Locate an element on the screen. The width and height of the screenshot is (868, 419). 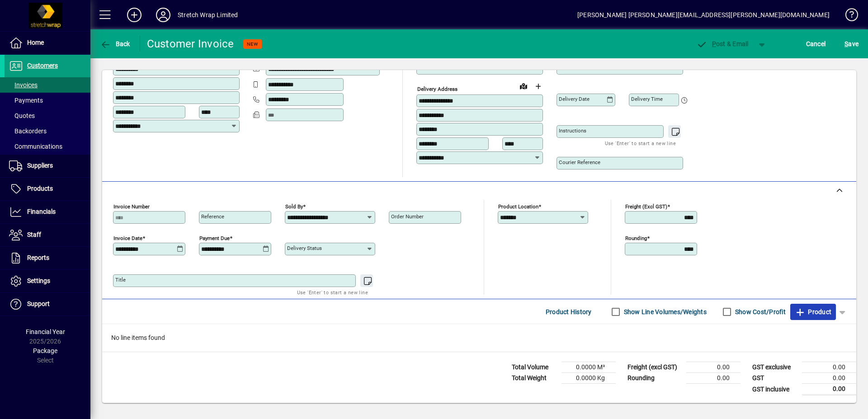
mat-label: Invoice date is located at coordinates (128, 239).